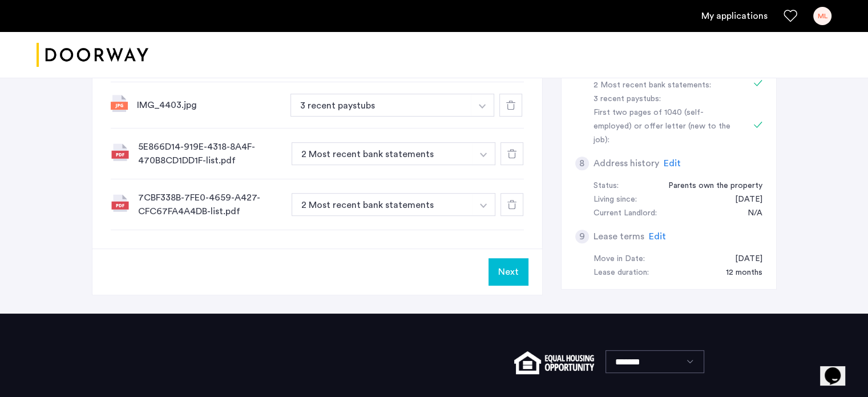 The width and height of the screenshot is (868, 397). Describe the element at coordinates (749, 214) in the screenshot. I see `div: N/A` at that location.